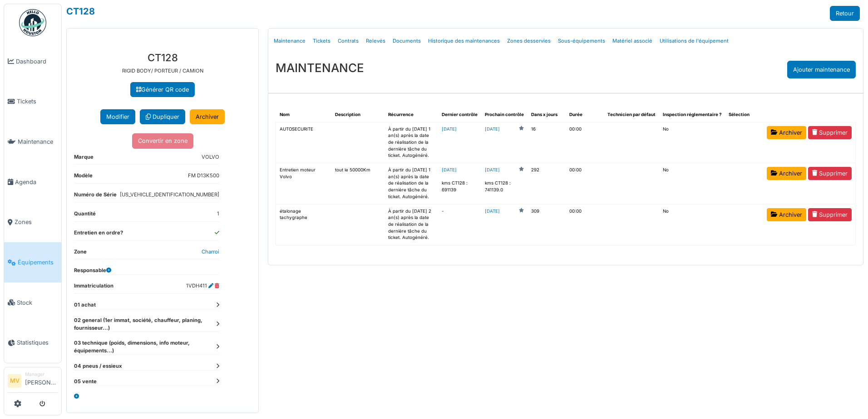 The image size is (868, 419). What do you see at coordinates (303, 225) in the screenshot?
I see `td: étalonage tachygraphe` at bounding box center [303, 225].